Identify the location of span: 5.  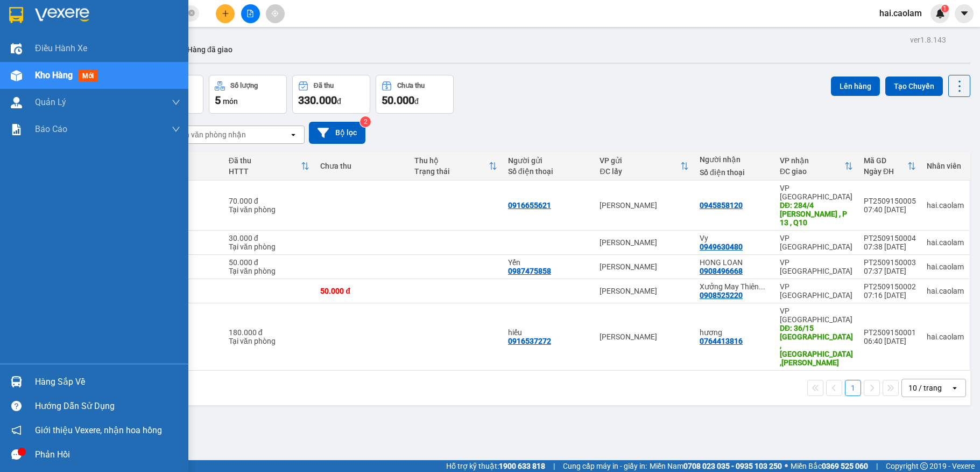
(217, 100).